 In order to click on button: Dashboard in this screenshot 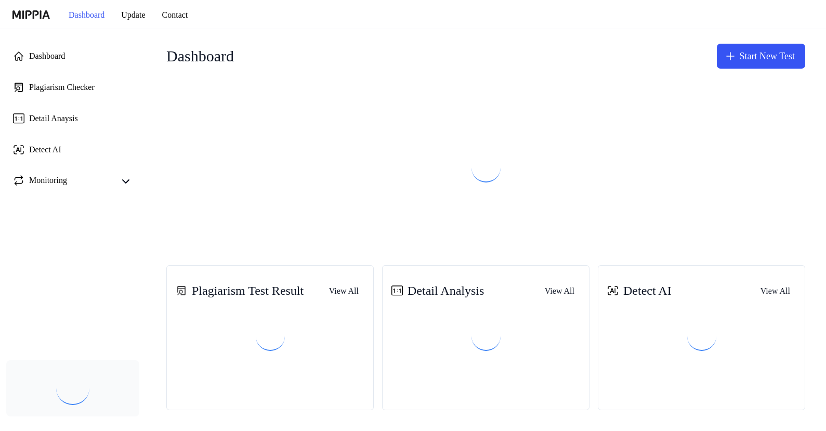, I will do `click(89, 15)`.